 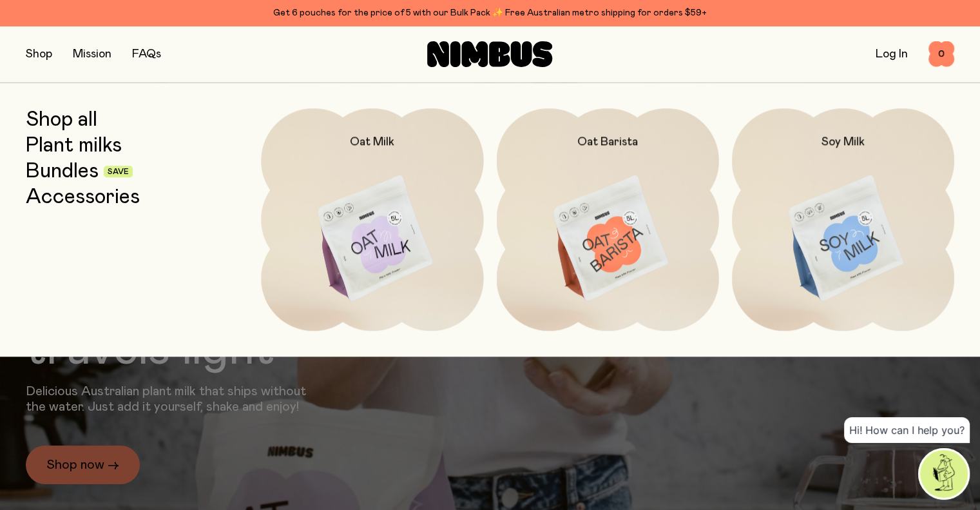 What do you see at coordinates (608, 142) in the screenshot?
I see `h2: Oat Barista` at bounding box center [608, 142].